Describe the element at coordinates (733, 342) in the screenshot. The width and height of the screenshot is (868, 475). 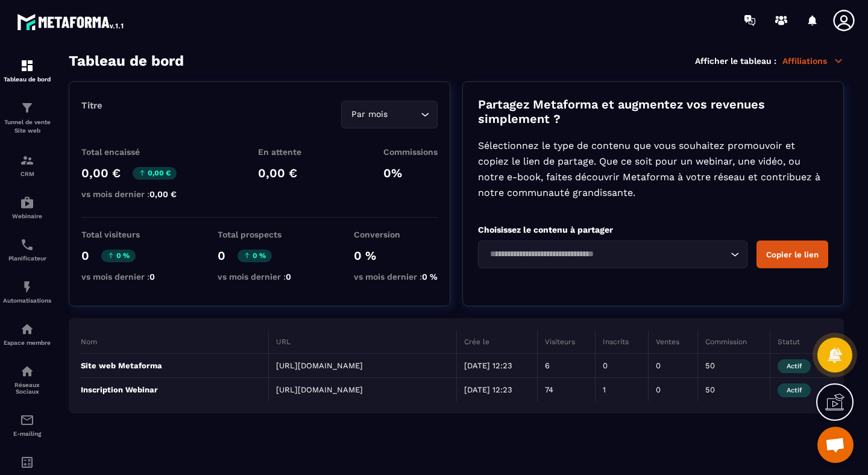
I see `th: Commission` at that location.